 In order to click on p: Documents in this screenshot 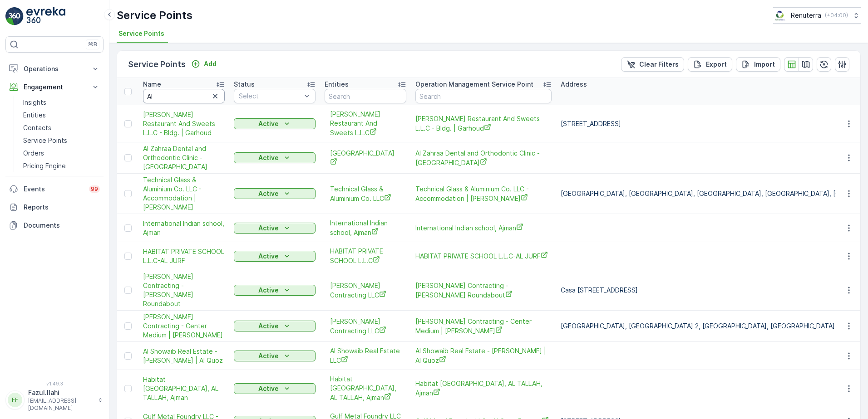, I will do `click(62, 225)`.